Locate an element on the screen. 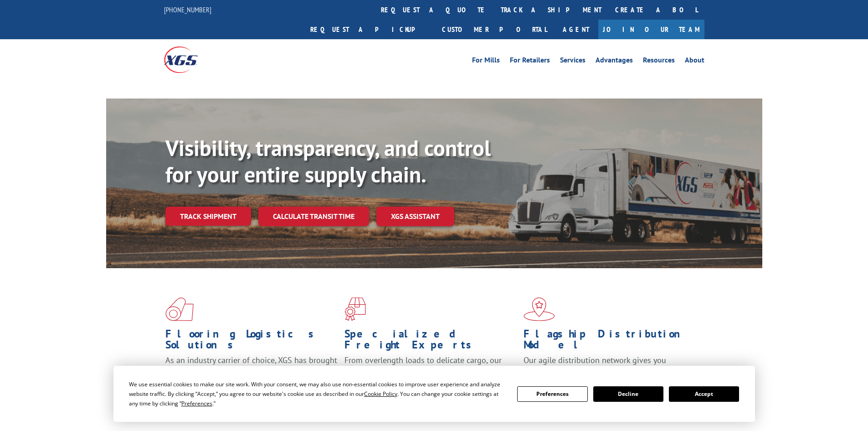 This screenshot has height=431, width=868. a: For Retailers is located at coordinates (530, 62).